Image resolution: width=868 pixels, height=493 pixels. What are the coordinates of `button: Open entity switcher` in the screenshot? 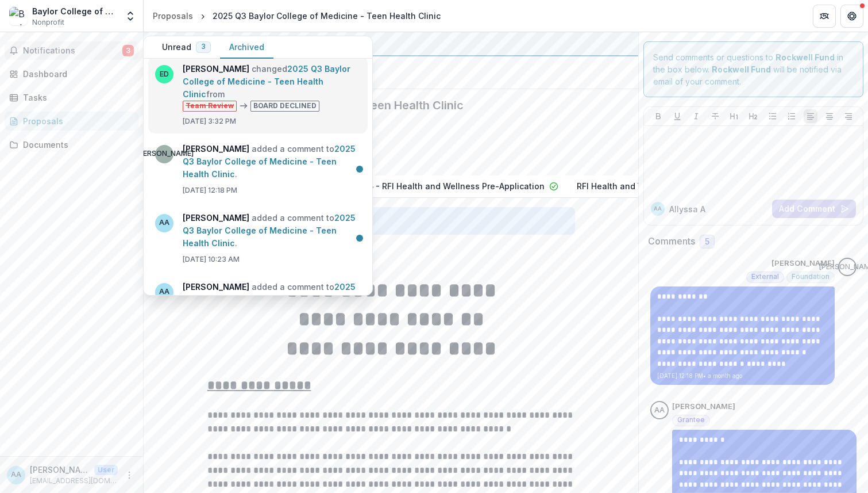 It's located at (130, 16).